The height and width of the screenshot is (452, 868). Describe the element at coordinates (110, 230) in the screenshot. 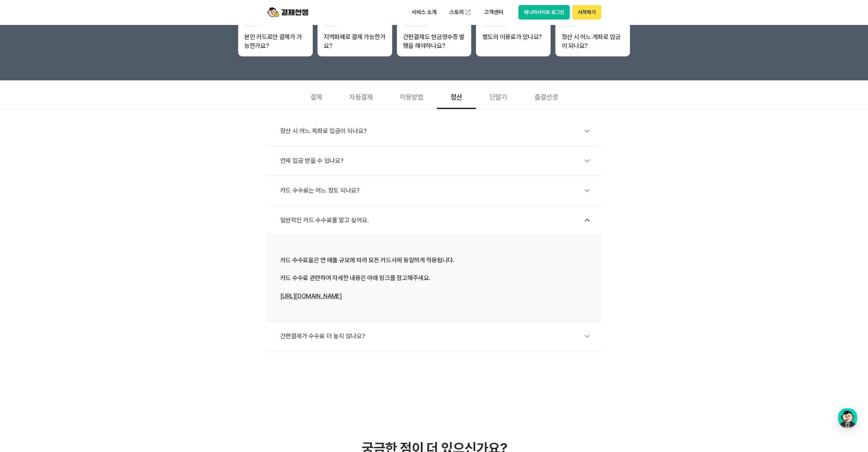

I see `span: 설정` at that location.